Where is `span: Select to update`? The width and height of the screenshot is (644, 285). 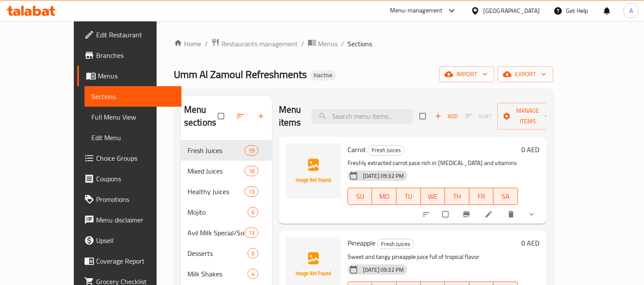 span: Select to update is located at coordinates (446, 214).